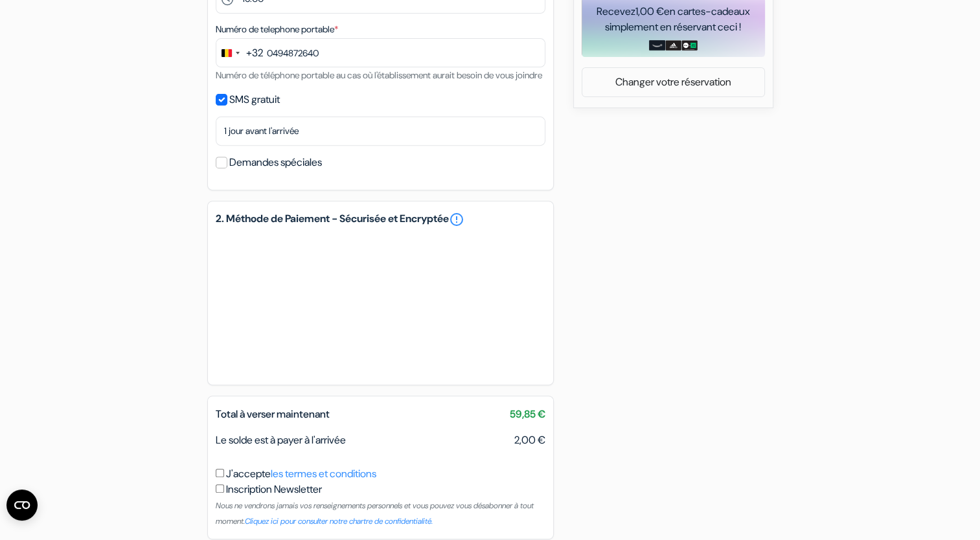 The width and height of the screenshot is (980, 540). I want to click on button: Ouvrir le widget CMP, so click(22, 505).